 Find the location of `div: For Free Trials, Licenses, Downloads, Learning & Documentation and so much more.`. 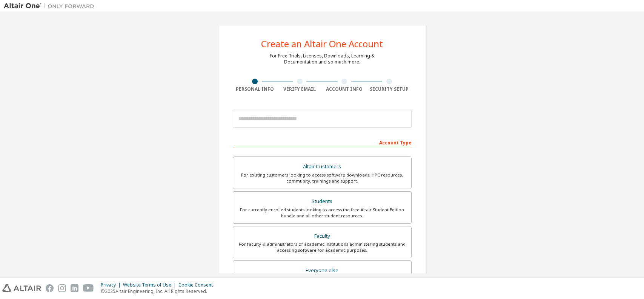

div: For Free Trials, Licenses, Downloads, Learning & Documentation and so much more. is located at coordinates (322, 59).